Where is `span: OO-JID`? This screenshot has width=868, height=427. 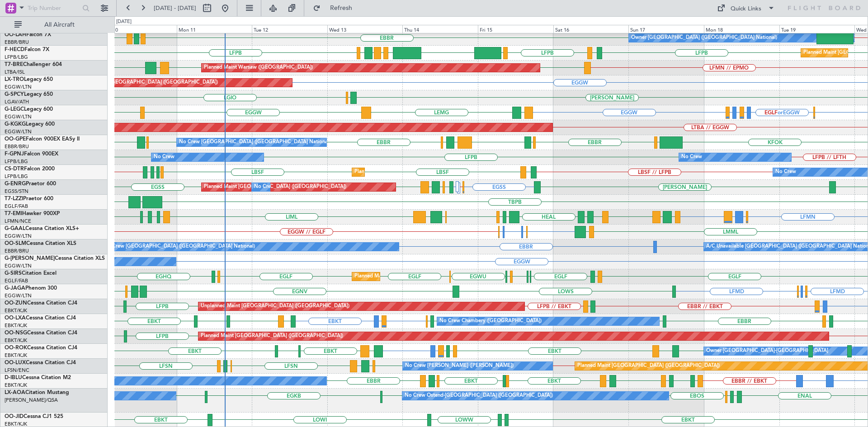 span: OO-JID is located at coordinates (14, 416).